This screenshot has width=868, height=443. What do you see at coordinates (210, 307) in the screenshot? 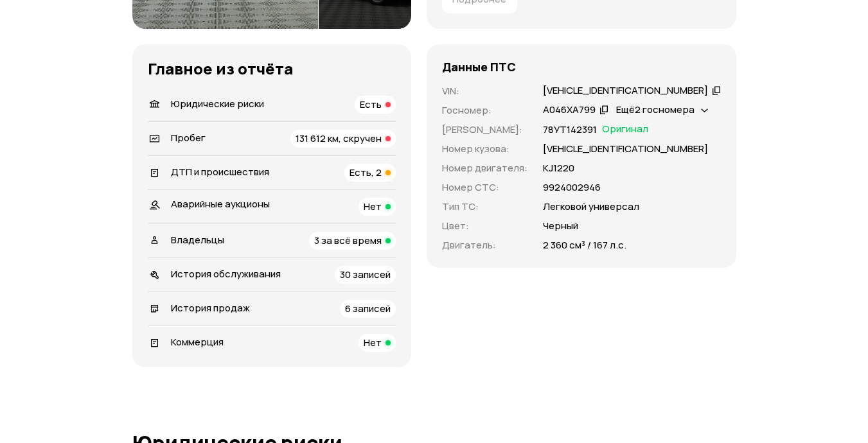
I see `span: История продаж` at bounding box center [210, 307].